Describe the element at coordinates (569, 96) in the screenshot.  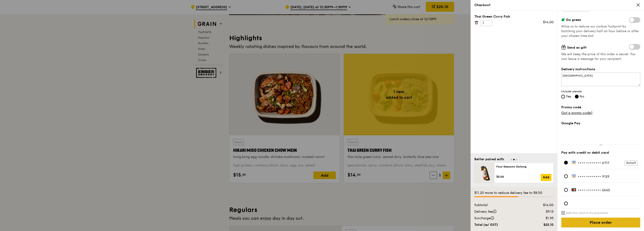
I see `span: Yes` at that location.